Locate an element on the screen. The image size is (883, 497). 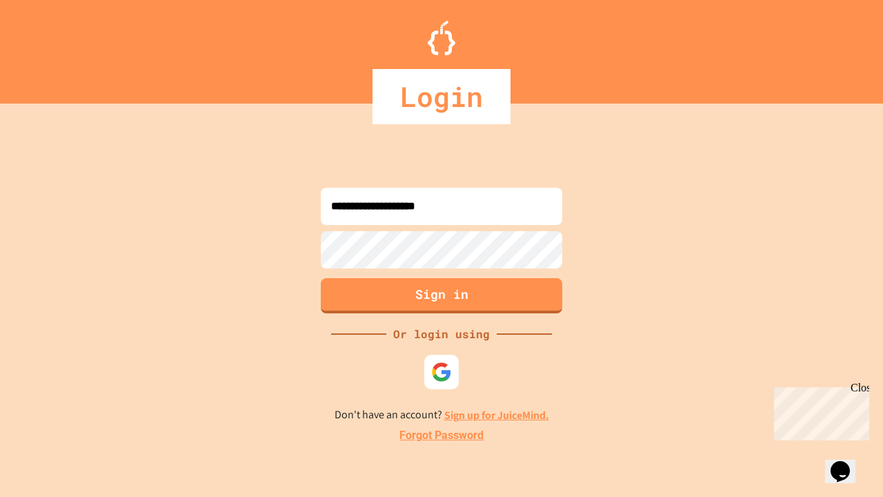
a: Forgot Password is located at coordinates (441, 435).